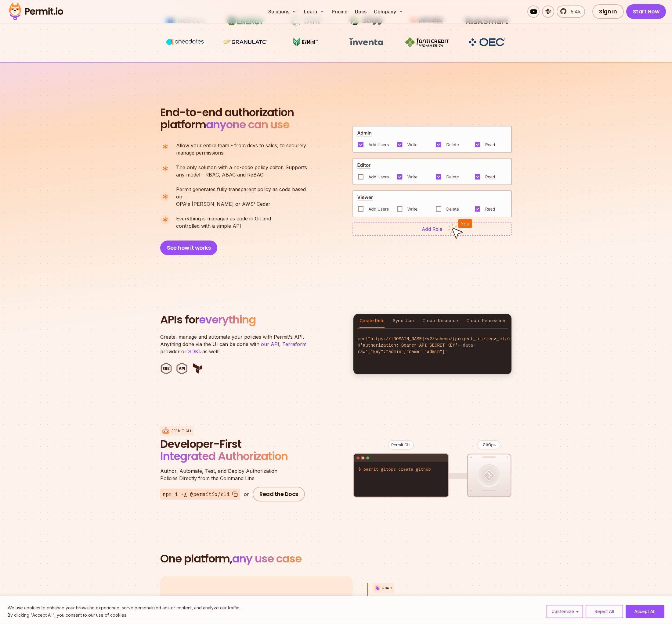 The height and width of the screenshot is (624, 672). What do you see at coordinates (433, 345) in the screenshot?
I see `code: curl -H --data-raw` at bounding box center [433, 345].